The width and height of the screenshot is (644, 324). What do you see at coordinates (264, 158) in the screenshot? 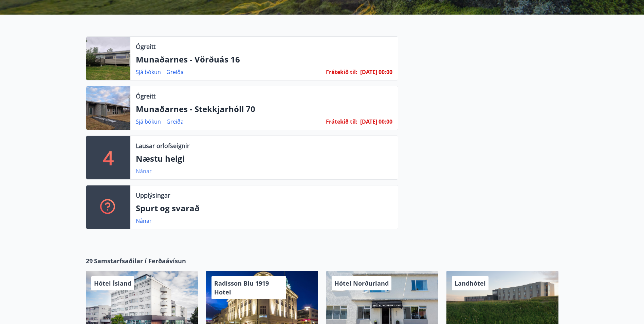
I see `p: Næstu helgi` at bounding box center [264, 158].